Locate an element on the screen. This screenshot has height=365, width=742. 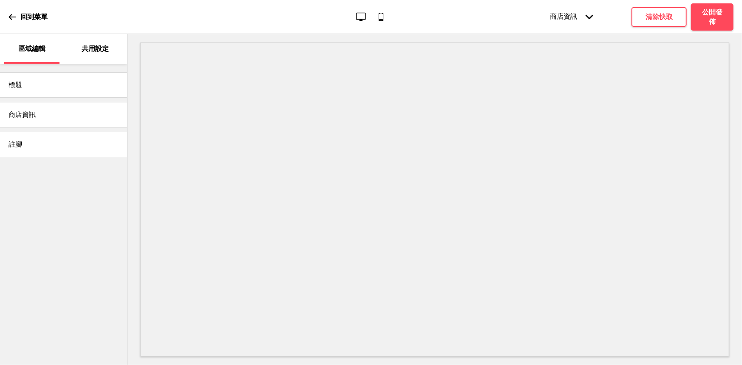
p: 回到菜單 is located at coordinates (34, 17).